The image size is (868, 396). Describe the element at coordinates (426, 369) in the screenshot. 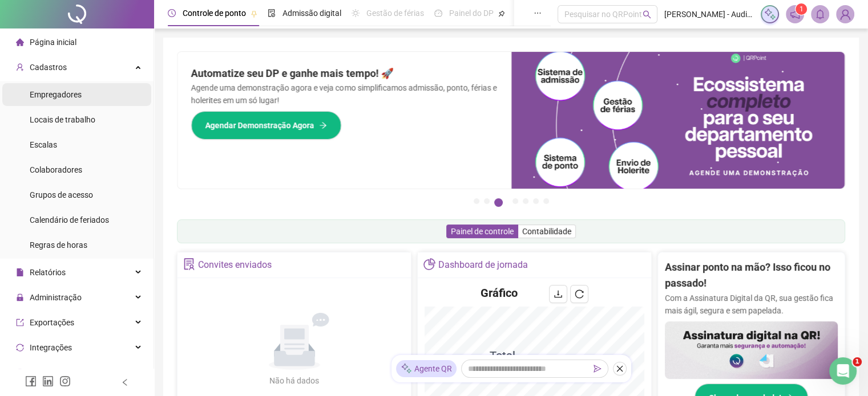

I see `div: Agente QR` at that location.